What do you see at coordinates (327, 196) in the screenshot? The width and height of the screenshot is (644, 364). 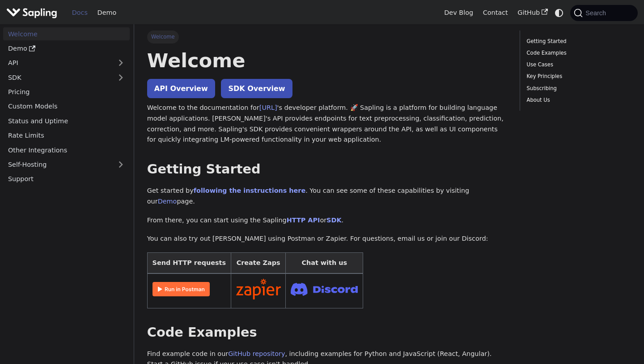 I see `p: Get started by . You can see some of these capabilities by visiting our page.` at bounding box center [327, 196].